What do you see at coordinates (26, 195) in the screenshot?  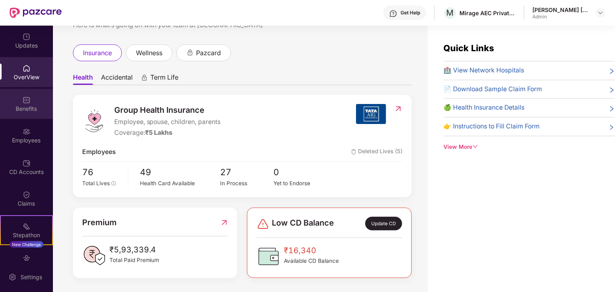 I see `img: svg+xml;base64,PHN2ZyBpZD0iQ2xhaW0iIHhtbG5zPSJodHRwOi8vd3d3LnczLm9yZy8yMDAwL3N2ZyIgd2lkdGg9IjIwIi...` at bounding box center [26, 195].